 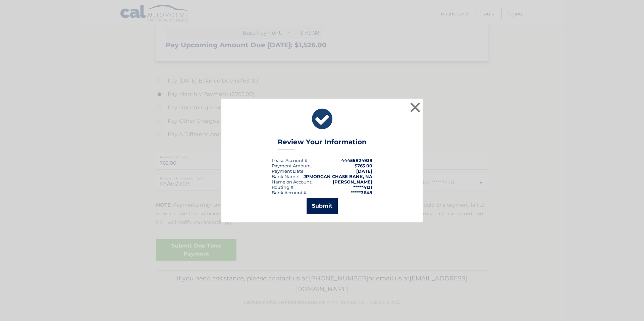 I want to click on strong: 44455824939, so click(x=356, y=160).